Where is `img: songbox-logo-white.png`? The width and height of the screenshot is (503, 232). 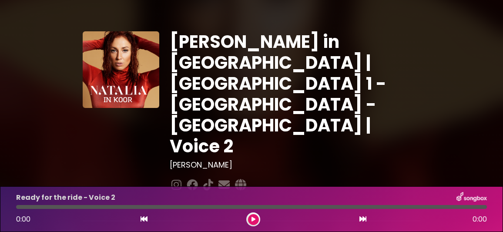 img: songbox-logo-white.png is located at coordinates (471, 197).